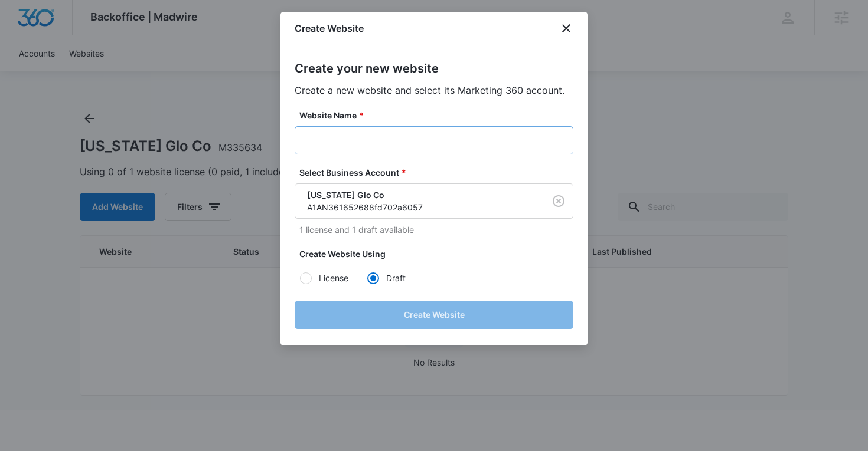 The height and width of the screenshot is (451, 868). I want to click on h1: Create Website, so click(329, 28).